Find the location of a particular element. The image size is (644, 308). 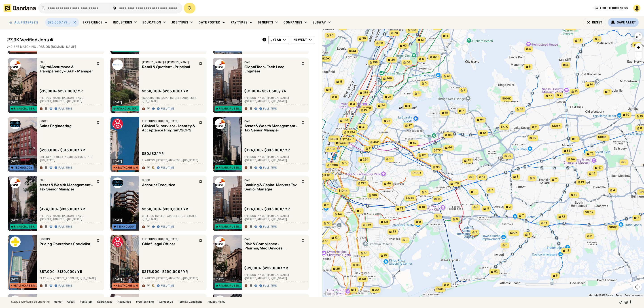

span: 64 is located at coordinates (450, 148).